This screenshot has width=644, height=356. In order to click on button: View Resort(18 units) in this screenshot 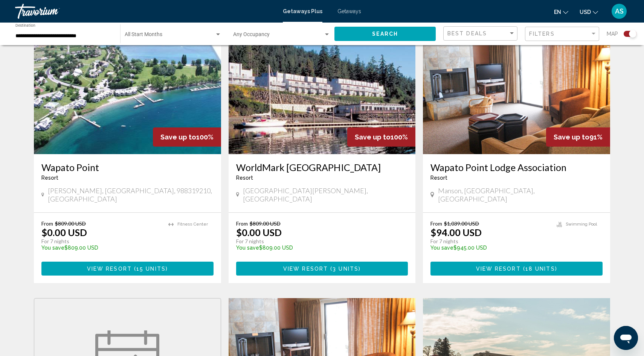, I will do `click(516, 269)`.